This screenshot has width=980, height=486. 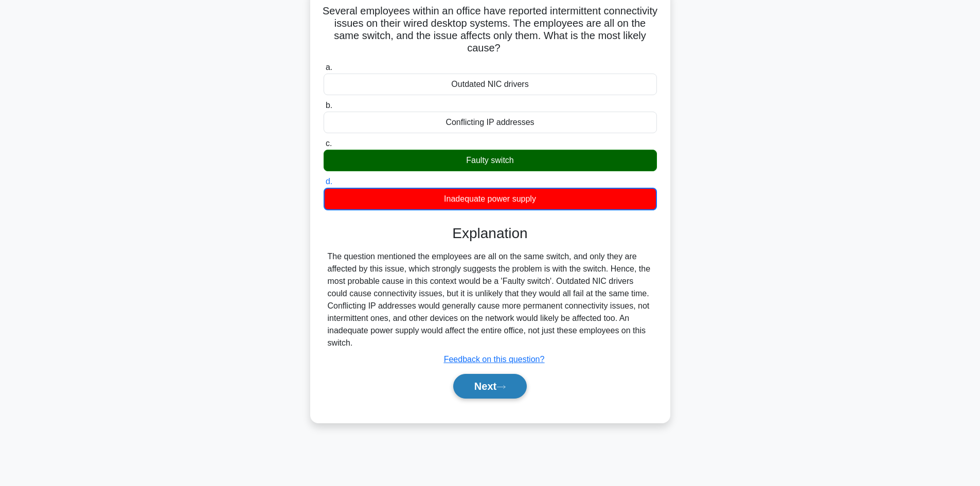 What do you see at coordinates (490, 386) in the screenshot?
I see `button: Next` at bounding box center [490, 386].